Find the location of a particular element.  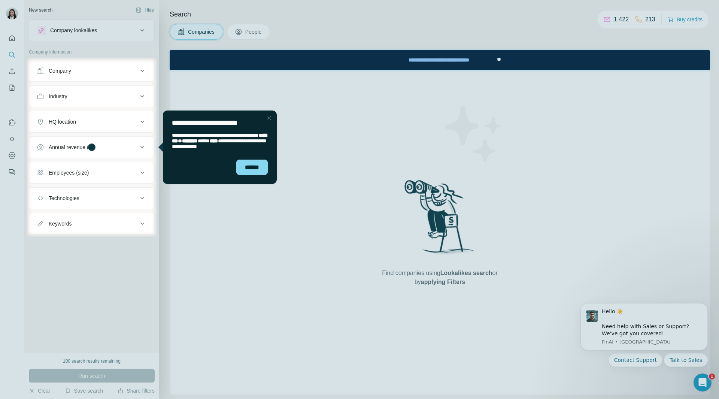

button: Quick reply: Contact Support is located at coordinates (66, 66).